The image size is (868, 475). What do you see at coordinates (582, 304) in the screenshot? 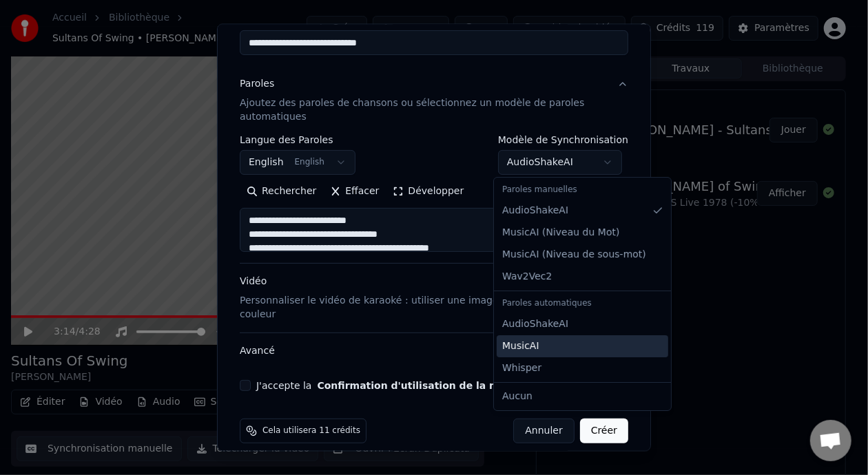
I see `div: Paroles automatiques` at bounding box center [582, 304].